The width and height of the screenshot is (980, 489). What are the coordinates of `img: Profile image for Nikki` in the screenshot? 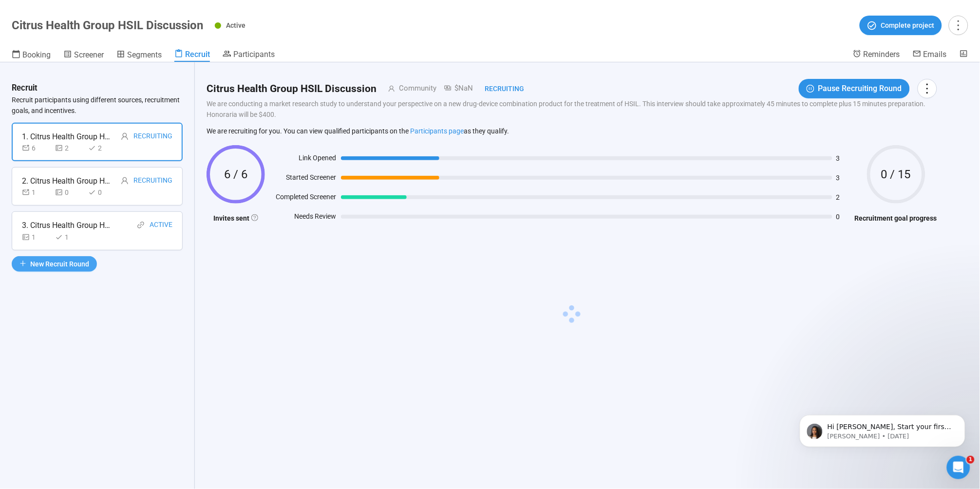 It's located at (30, 37).